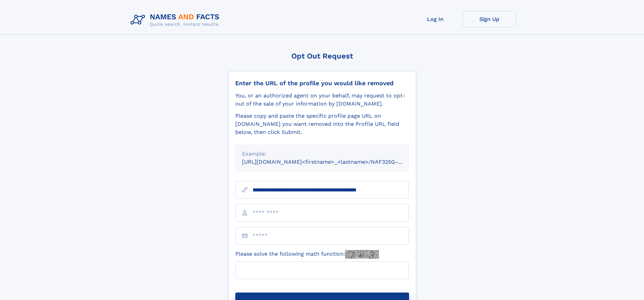 This screenshot has width=644, height=300. What do you see at coordinates (322, 56) in the screenshot?
I see `div: Opt Out Request` at bounding box center [322, 56].